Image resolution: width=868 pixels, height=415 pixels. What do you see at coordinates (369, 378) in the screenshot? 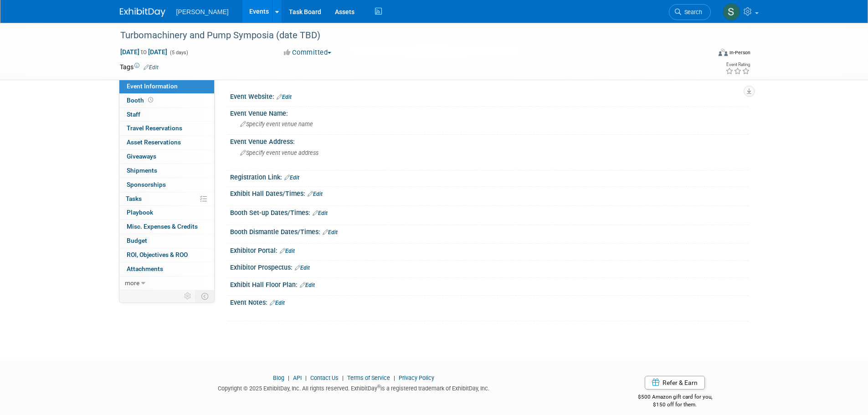
I see `a: Terms of Service` at bounding box center [369, 378].